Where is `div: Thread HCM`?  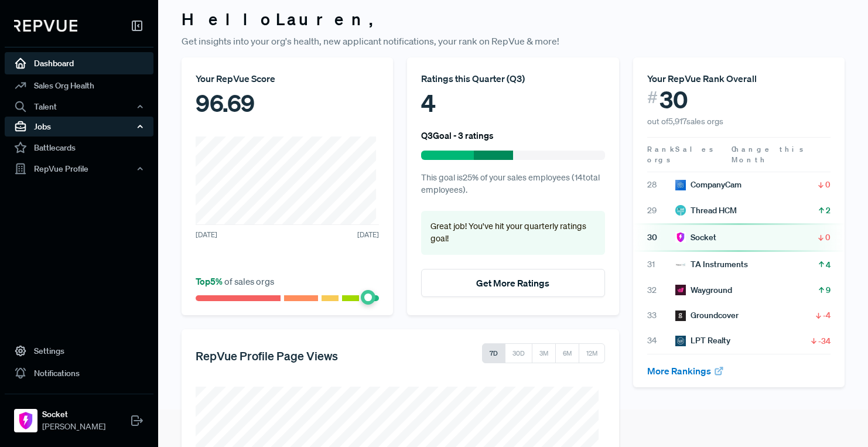 div: Thread HCM is located at coordinates (706, 210).